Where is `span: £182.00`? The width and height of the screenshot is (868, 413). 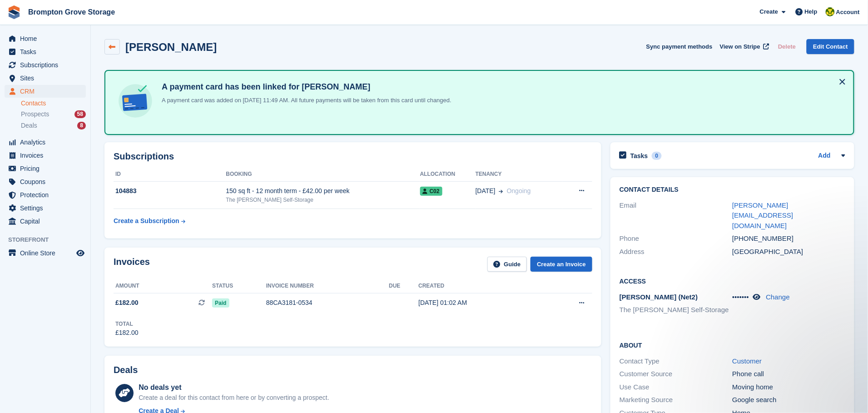 span: £182.00 is located at coordinates (127, 303).